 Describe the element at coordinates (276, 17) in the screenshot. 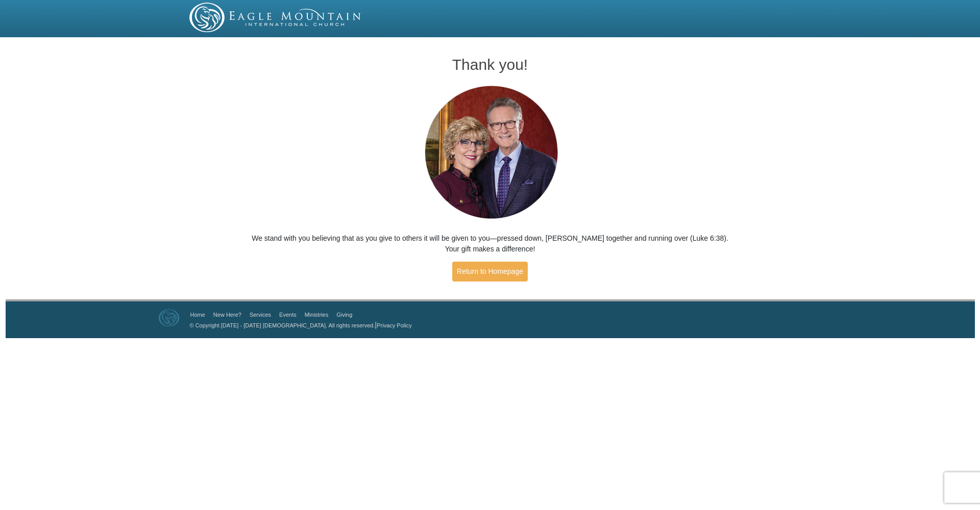

I see `img: EMIC` at that location.